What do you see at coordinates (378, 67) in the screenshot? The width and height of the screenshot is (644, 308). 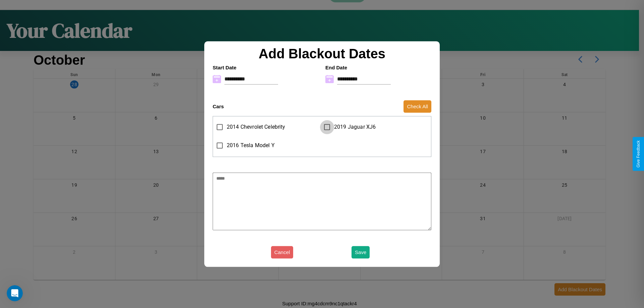 I see `h4: End Date` at bounding box center [378, 67].